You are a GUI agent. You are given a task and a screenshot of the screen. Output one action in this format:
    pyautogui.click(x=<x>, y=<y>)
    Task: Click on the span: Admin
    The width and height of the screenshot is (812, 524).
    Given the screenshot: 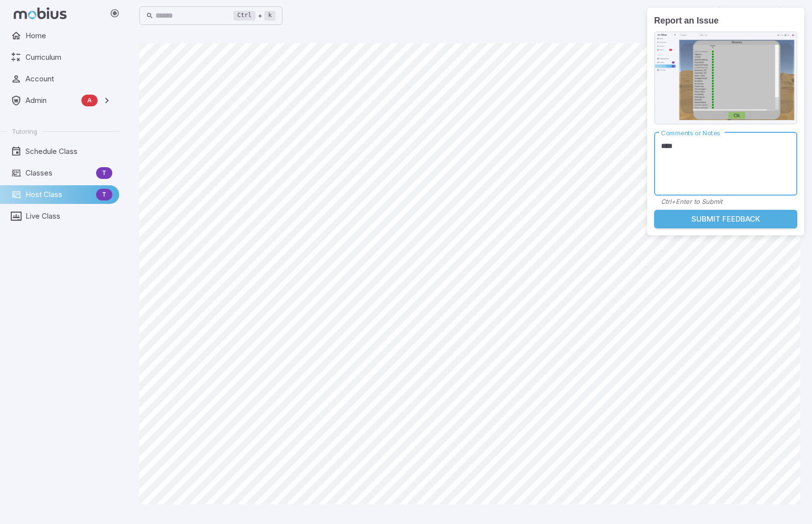 What is the action you would take?
    pyautogui.click(x=52, y=101)
    